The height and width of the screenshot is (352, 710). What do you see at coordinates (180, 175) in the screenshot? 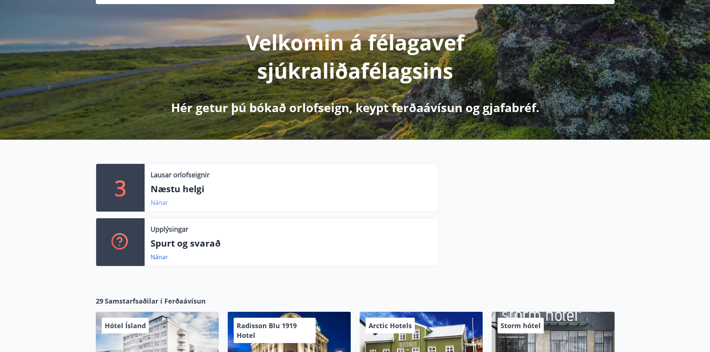
I see `p: Lausar orlofseignir` at bounding box center [180, 175].